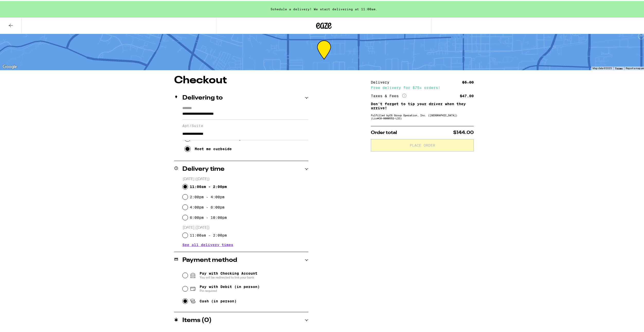 Image resolution: width=644 pixels, height=332 pixels. What do you see at coordinates (10, 66) in the screenshot?
I see `img: Google` at bounding box center [10, 66].